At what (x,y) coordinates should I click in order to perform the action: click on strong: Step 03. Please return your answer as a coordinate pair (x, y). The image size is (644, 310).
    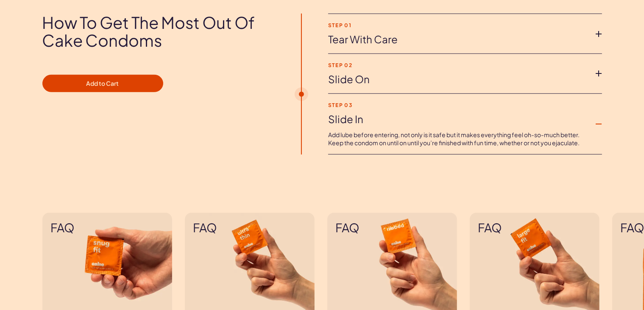
    Looking at the image, I should click on (459, 105).